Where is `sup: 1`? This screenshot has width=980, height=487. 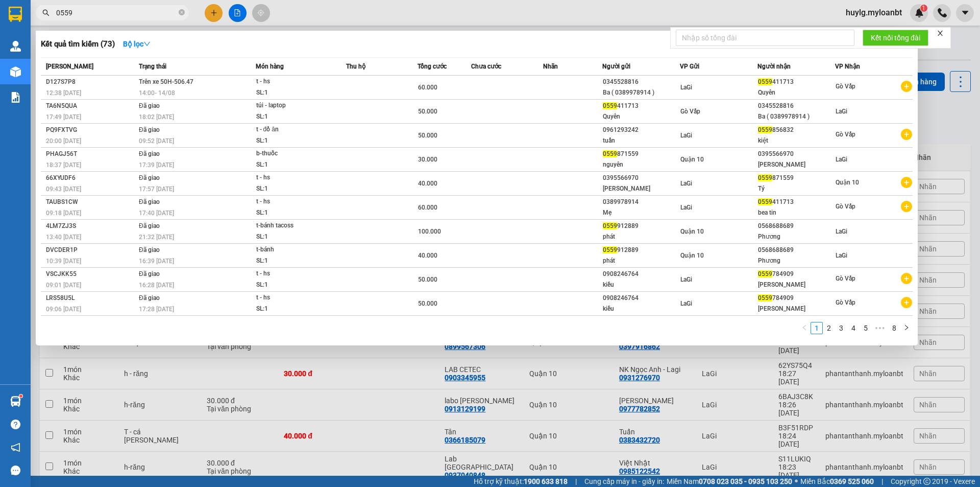 sup: 1 is located at coordinates (21, 396).